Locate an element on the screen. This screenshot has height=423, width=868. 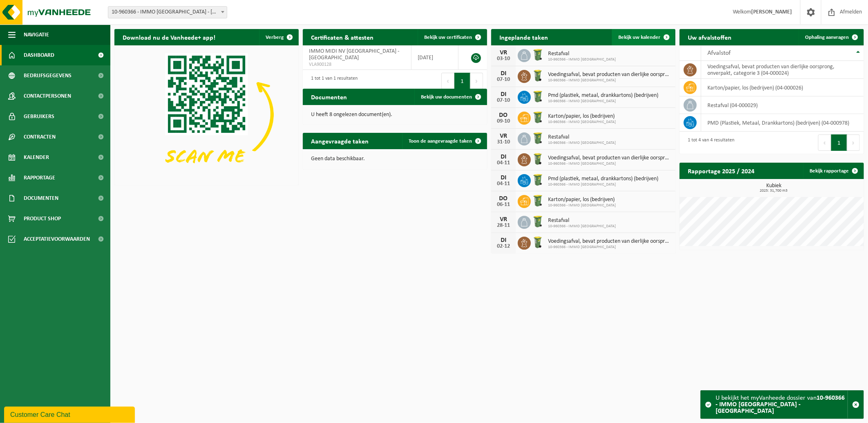
span: Rapportage is located at coordinates (39, 178).